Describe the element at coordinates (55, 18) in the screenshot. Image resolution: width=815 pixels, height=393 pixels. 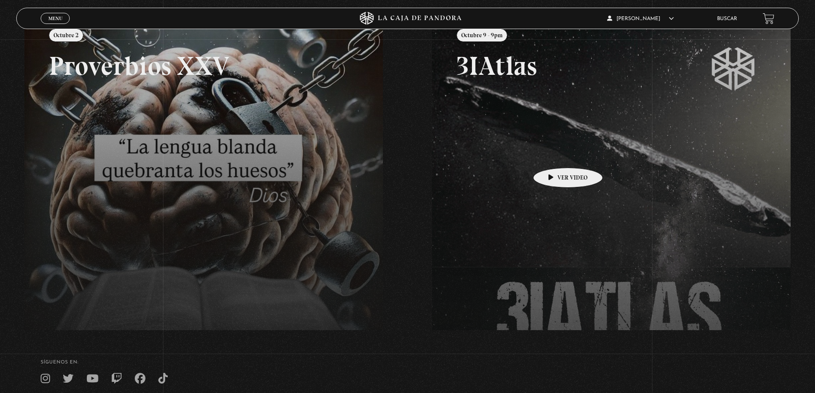
I see `span: Menu` at that location.